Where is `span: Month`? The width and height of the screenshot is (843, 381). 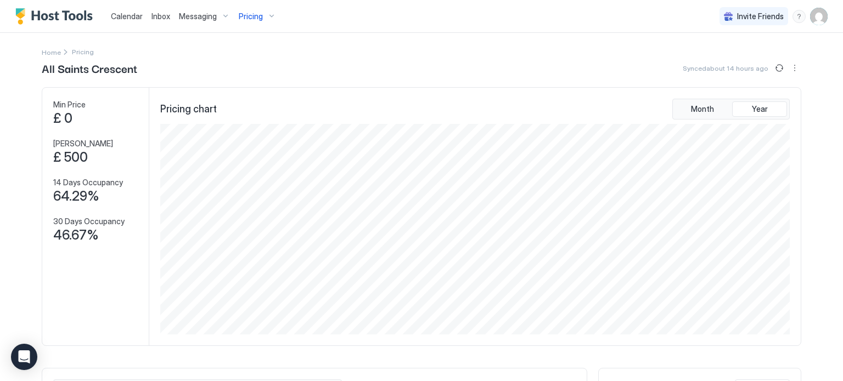
span: Month is located at coordinates (702, 109).